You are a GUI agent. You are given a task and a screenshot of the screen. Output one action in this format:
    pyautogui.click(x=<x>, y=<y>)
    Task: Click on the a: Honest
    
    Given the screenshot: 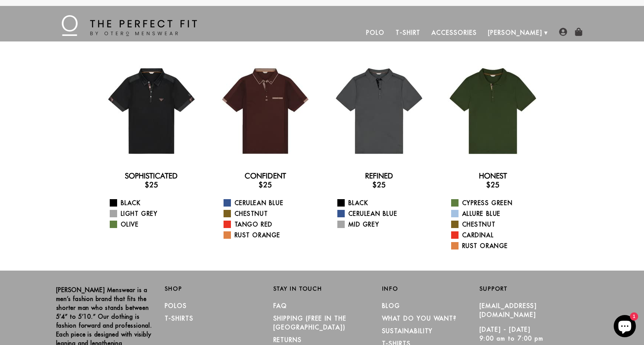 What is the action you would take?
    pyautogui.click(x=493, y=175)
    